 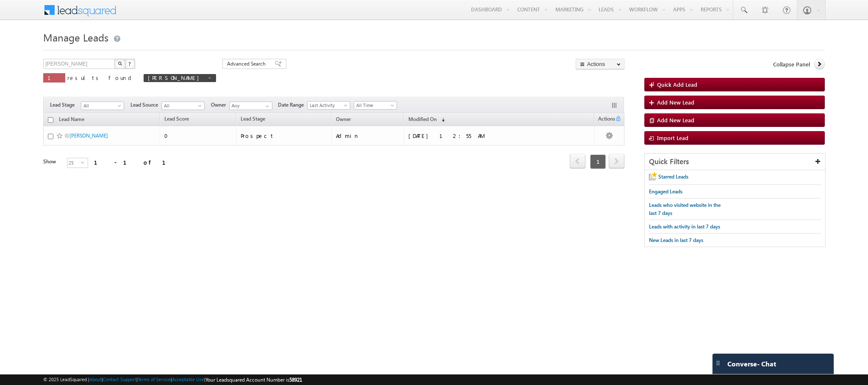 What do you see at coordinates (426, 120) in the screenshot?
I see `a: Modified On (sorted descending)` at bounding box center [426, 120].